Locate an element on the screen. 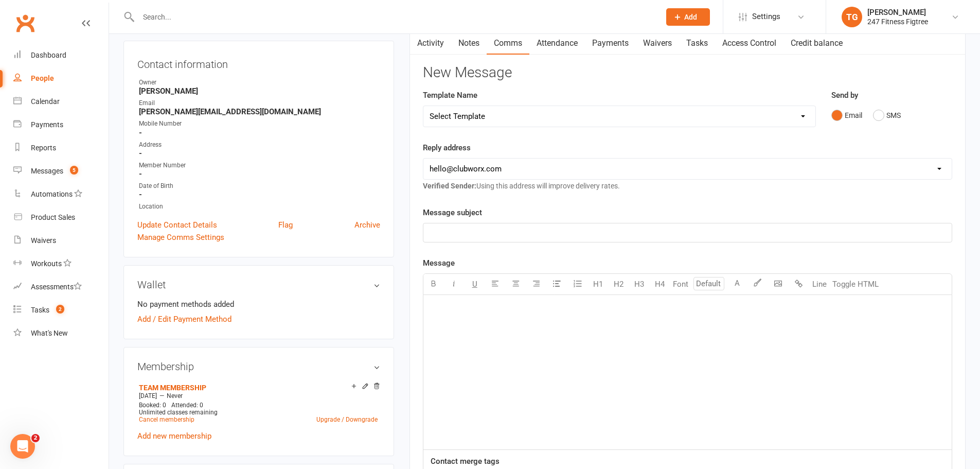 The width and height of the screenshot is (980, 469). a: People is located at coordinates (61, 78).